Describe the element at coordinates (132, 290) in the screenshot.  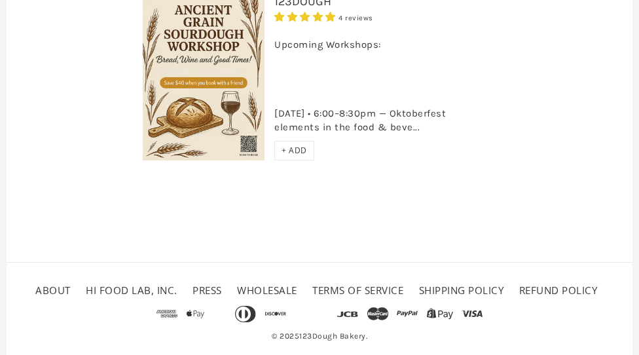
I see `a: HI FOOD LAB, INC.` at that location.